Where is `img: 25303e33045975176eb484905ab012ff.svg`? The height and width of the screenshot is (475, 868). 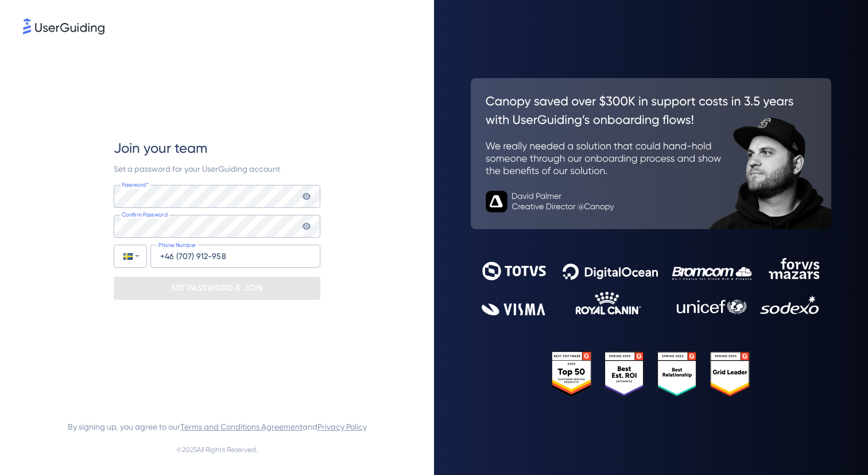
img: 25303e33045975176eb484905ab012ff.svg is located at coordinates (650, 374).